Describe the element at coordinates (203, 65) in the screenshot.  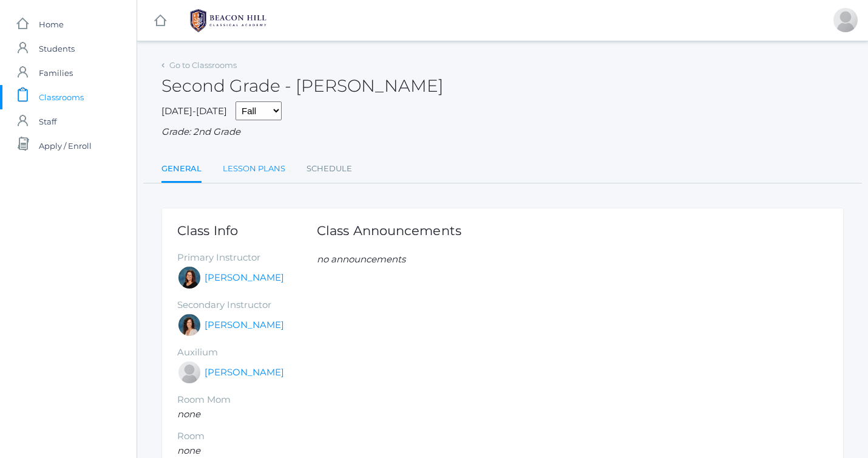
I see `a: Go to Classrooms` at that location.